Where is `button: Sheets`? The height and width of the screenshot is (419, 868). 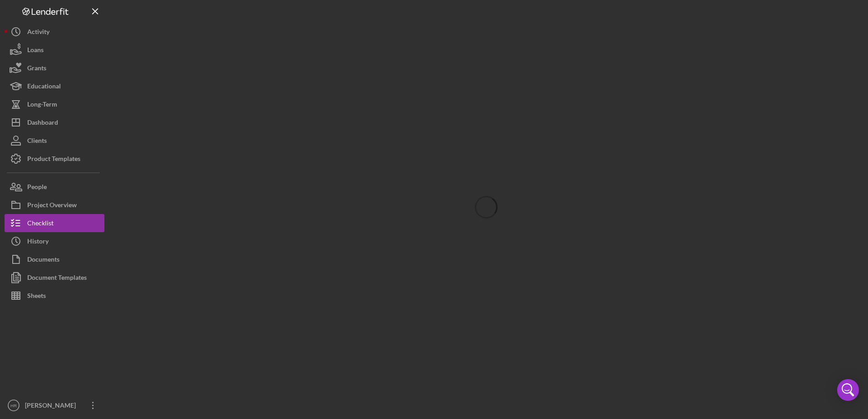 button: Sheets is located at coordinates (54, 296).